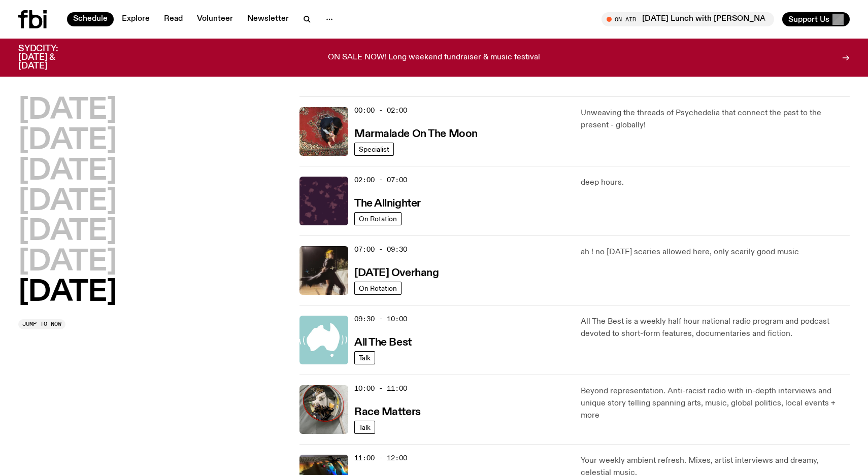 The width and height of the screenshot is (868, 475). I want to click on p: Beyond representation. Anti-racist radio with in-depth interviews and unique story telling spanni..., so click(715, 403).